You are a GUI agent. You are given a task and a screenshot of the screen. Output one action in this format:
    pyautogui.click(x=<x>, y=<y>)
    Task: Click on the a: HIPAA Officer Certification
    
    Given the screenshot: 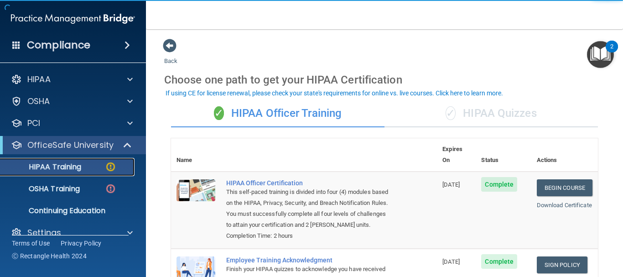 What is the action you would take?
    pyautogui.click(x=309, y=183)
    